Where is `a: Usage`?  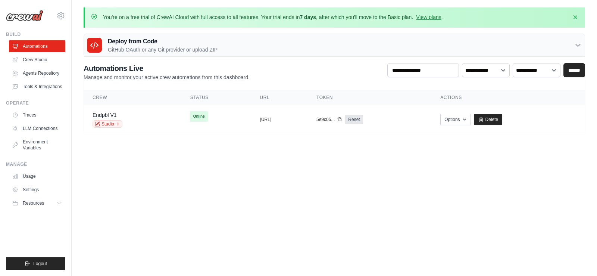 a: Usage is located at coordinates (37, 176).